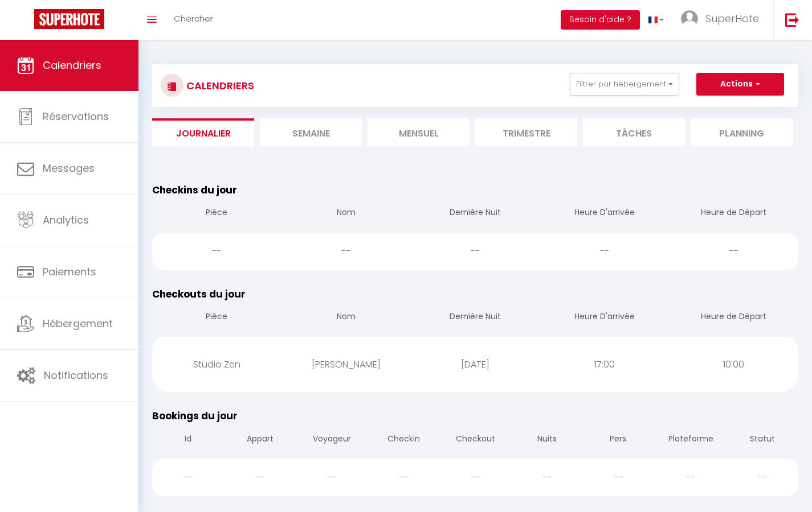 The image size is (812, 512). What do you see at coordinates (741, 132) in the screenshot?
I see `li: Planning` at bounding box center [741, 132].